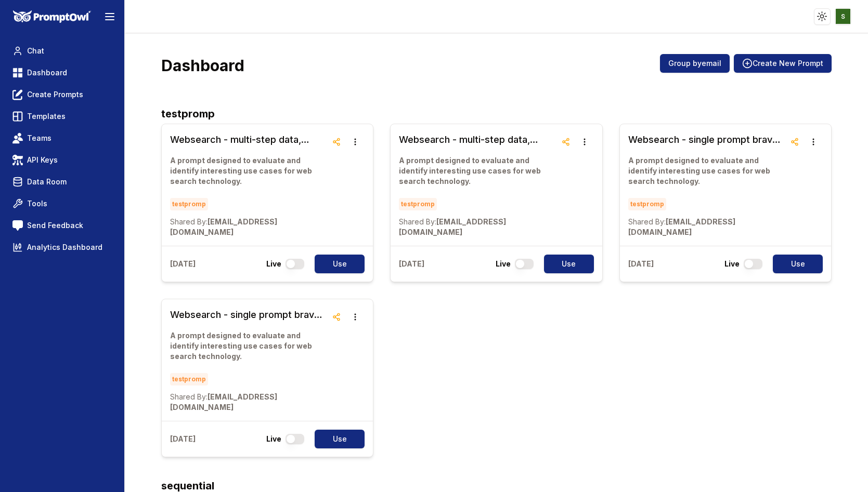 Image resolution: width=868 pixels, height=492 pixels. Describe the element at coordinates (61, 116) in the screenshot. I see `a: Templates` at that location.